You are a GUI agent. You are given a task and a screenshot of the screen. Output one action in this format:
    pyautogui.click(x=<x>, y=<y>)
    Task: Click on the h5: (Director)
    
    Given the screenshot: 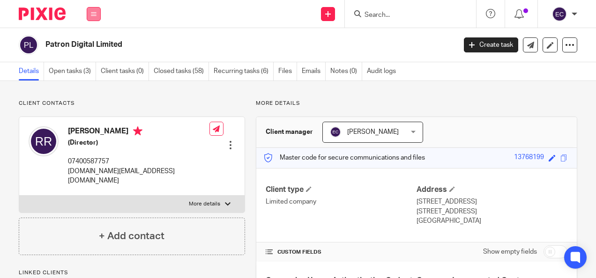 What is the action you would take?
    pyautogui.click(x=139, y=143)
    